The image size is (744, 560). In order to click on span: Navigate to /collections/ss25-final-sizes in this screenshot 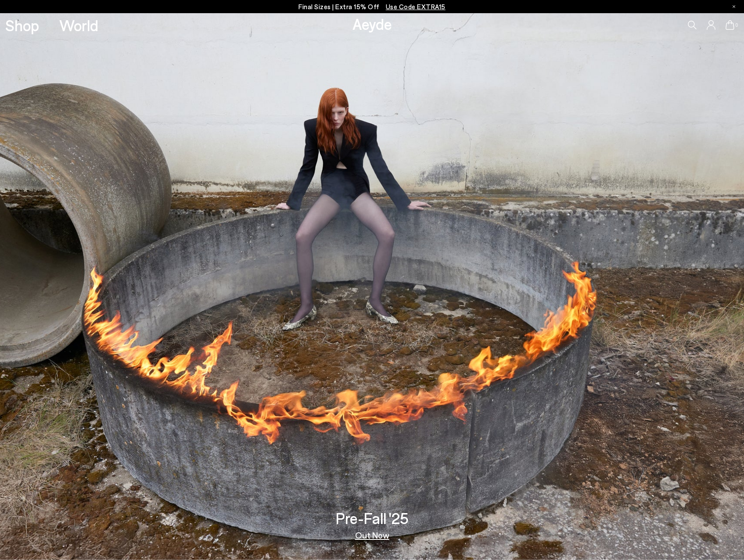, I will do `click(416, 6)`.